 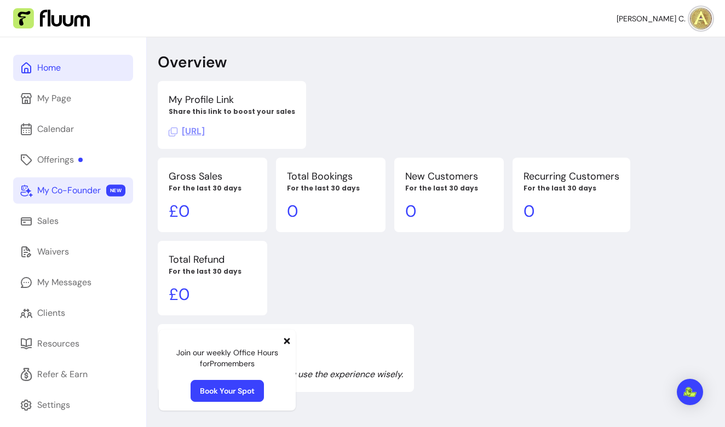 I want to click on p: Join our weekly Office Hours for Pro members, so click(x=227, y=358).